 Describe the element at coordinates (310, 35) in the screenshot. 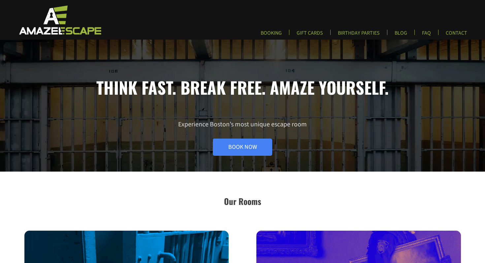

I see `a: GIFT CARDS` at that location.